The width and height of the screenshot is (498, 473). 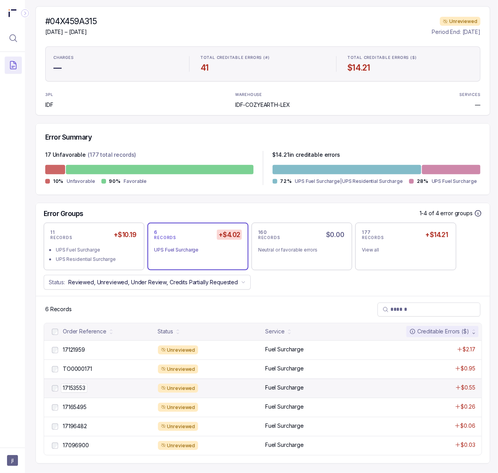 What do you see at coordinates (75, 407) in the screenshot?
I see `p: 17165495` at bounding box center [75, 407].